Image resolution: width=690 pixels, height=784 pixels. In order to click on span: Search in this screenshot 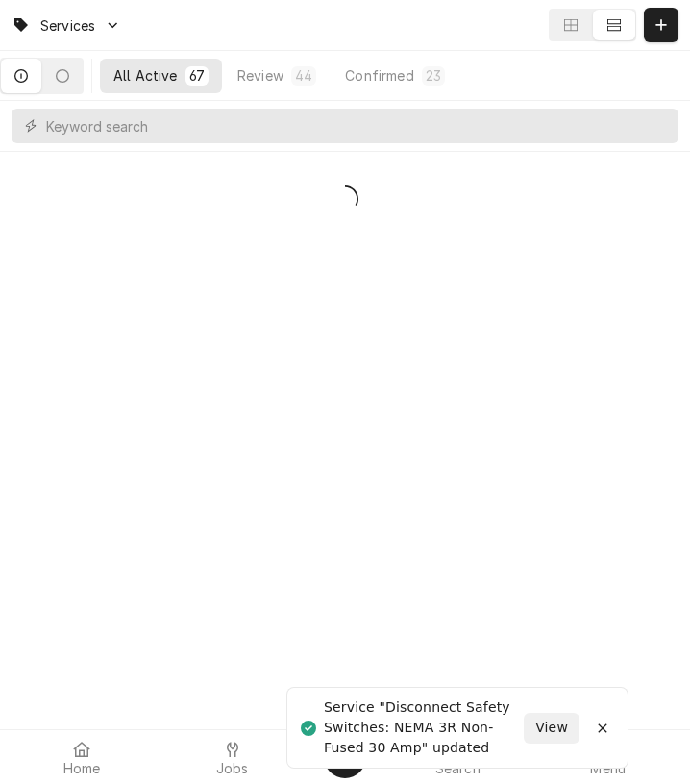, I will do `click(457, 769)`.